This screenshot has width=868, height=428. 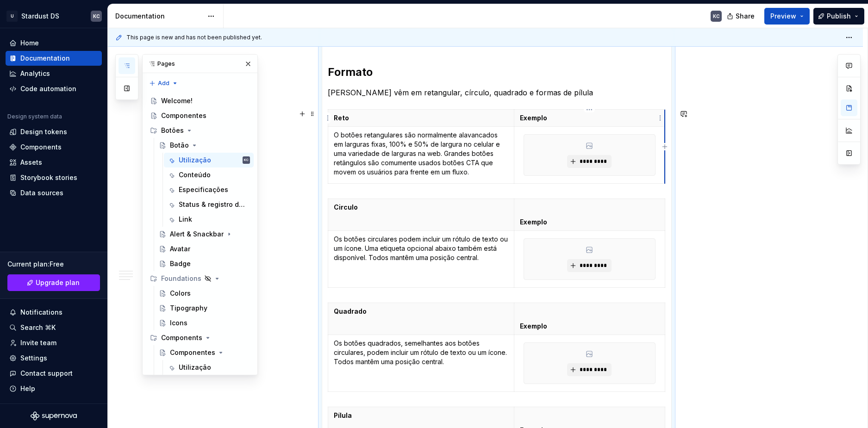 What do you see at coordinates (783, 16) in the screenshot?
I see `span: Preview` at bounding box center [783, 16].